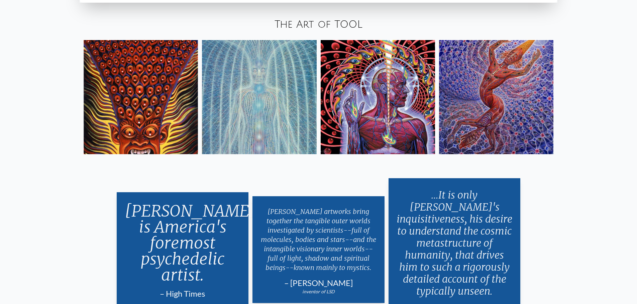  Describe the element at coordinates (318, 24) in the screenshot. I see `a: The Art of TOOL` at that location.